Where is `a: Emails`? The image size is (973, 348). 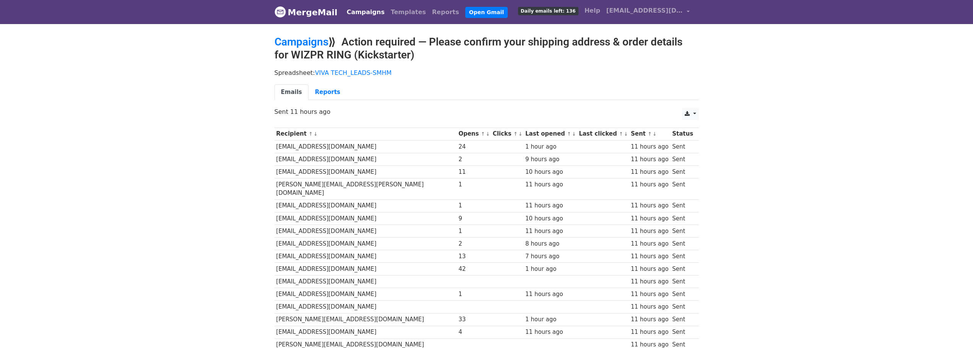
a: Emails is located at coordinates (291, 92).